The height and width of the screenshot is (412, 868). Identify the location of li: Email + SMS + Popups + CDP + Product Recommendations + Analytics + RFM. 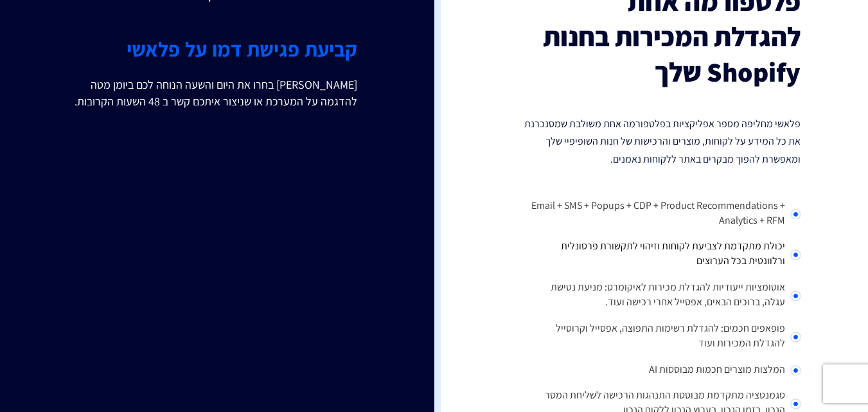
(656, 214).